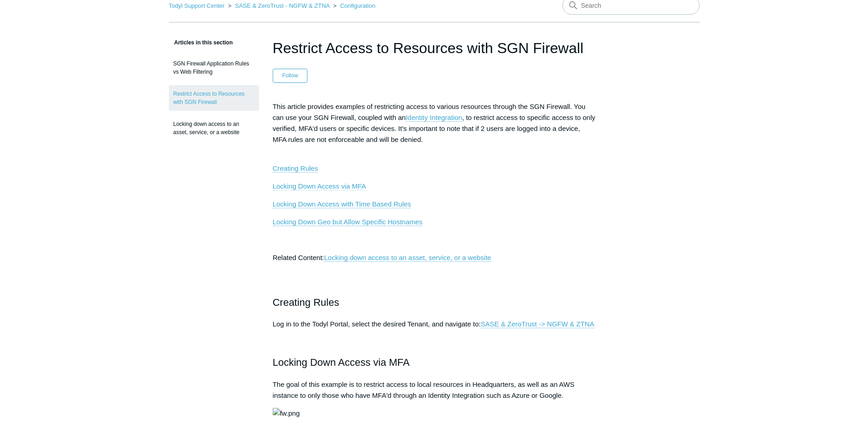 The height and width of the screenshot is (423, 868). Describe the element at coordinates (279, 5) in the screenshot. I see `li: SASE & ZeroTrust - NGFW & ZTNA` at that location.